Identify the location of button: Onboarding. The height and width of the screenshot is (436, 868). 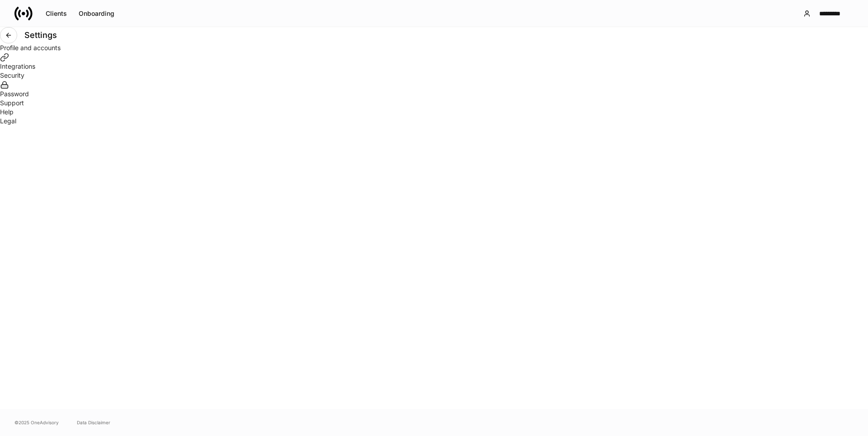
(96, 13).